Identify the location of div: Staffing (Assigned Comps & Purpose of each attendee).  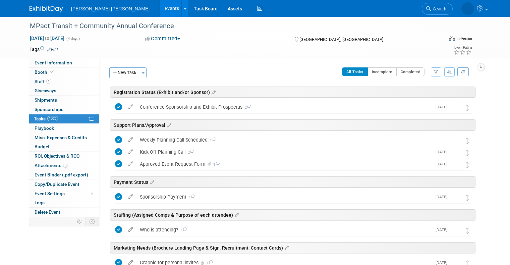
(293, 215).